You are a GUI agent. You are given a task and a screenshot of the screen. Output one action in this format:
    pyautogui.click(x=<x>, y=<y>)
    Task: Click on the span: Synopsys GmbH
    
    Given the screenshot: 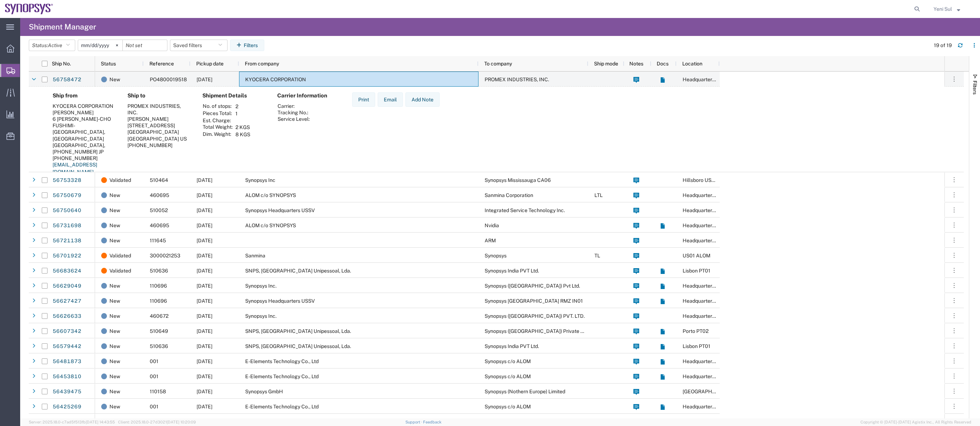 What is the action you would take?
    pyautogui.click(x=264, y=392)
    